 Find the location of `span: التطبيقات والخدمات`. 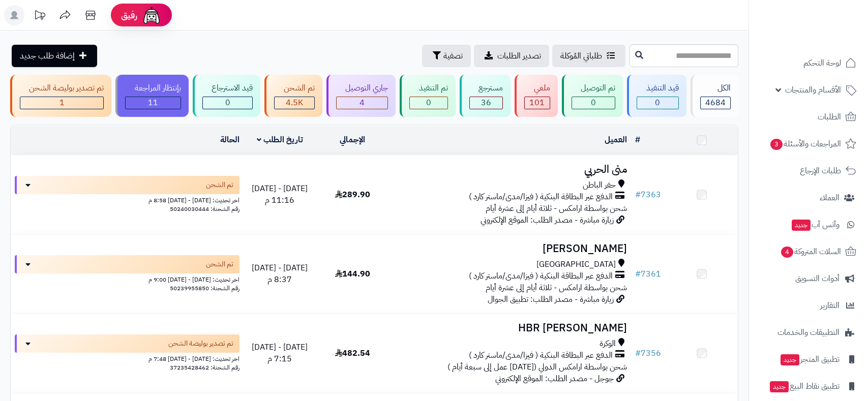

span: التطبيقات والخدمات is located at coordinates (809, 332).